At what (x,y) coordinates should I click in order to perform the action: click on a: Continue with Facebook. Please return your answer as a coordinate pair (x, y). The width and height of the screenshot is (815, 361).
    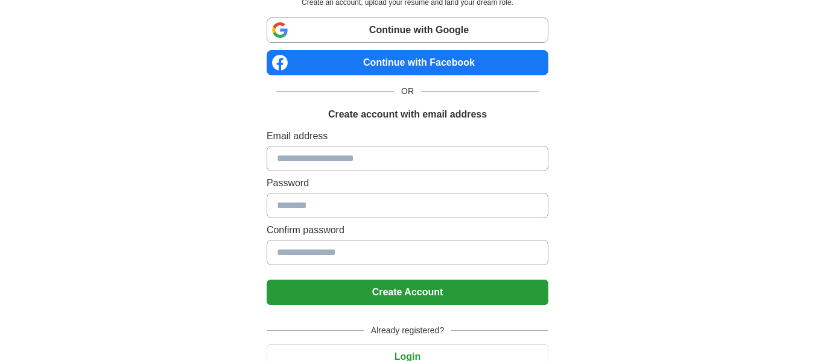
    Looking at the image, I should click on (407, 63).